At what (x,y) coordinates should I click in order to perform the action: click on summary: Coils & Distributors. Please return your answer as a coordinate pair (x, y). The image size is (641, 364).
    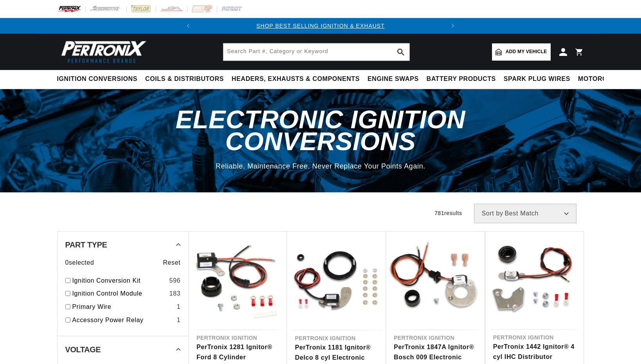
    Looking at the image, I should click on (184, 79).